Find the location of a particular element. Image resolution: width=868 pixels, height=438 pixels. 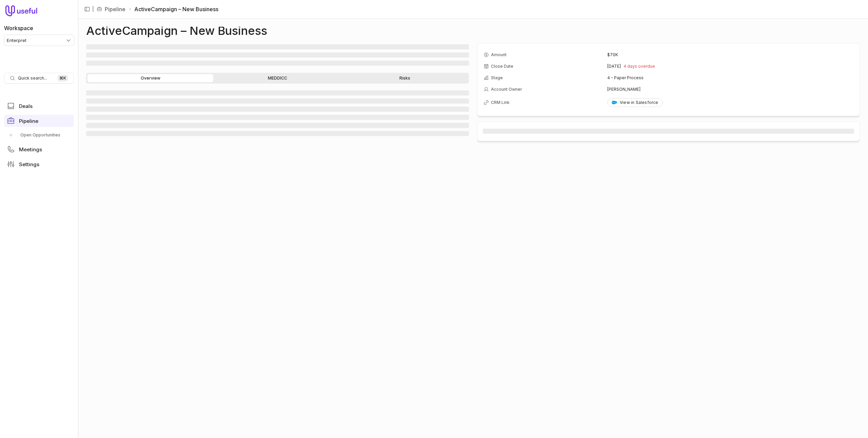

span: Meetings is located at coordinates (30, 150).